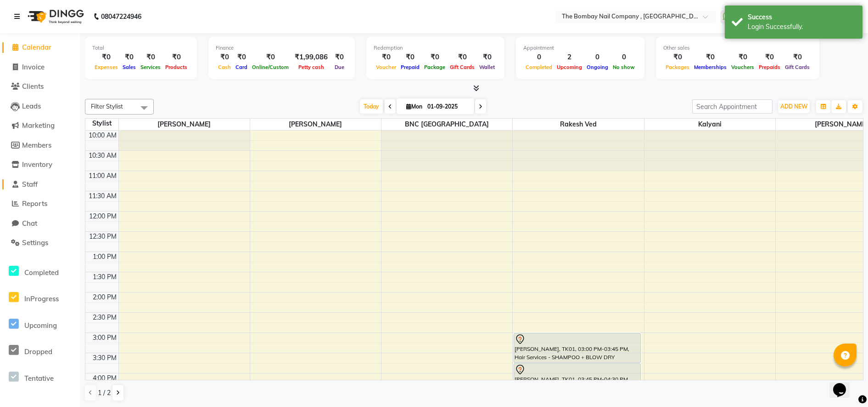  Describe the element at coordinates (121, 16) in the screenshot. I see `b: 08047224946` at that location.